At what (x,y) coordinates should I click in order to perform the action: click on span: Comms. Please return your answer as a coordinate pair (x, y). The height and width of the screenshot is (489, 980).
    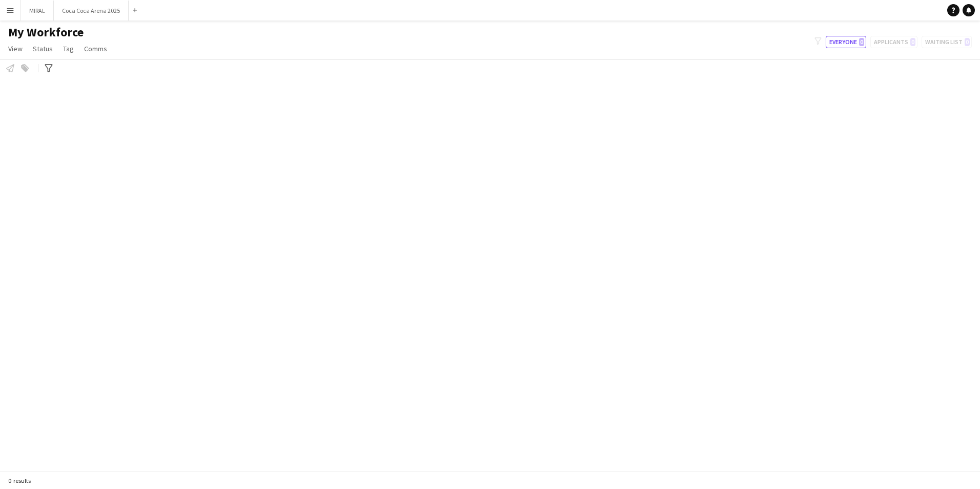
    Looking at the image, I should click on (95, 48).